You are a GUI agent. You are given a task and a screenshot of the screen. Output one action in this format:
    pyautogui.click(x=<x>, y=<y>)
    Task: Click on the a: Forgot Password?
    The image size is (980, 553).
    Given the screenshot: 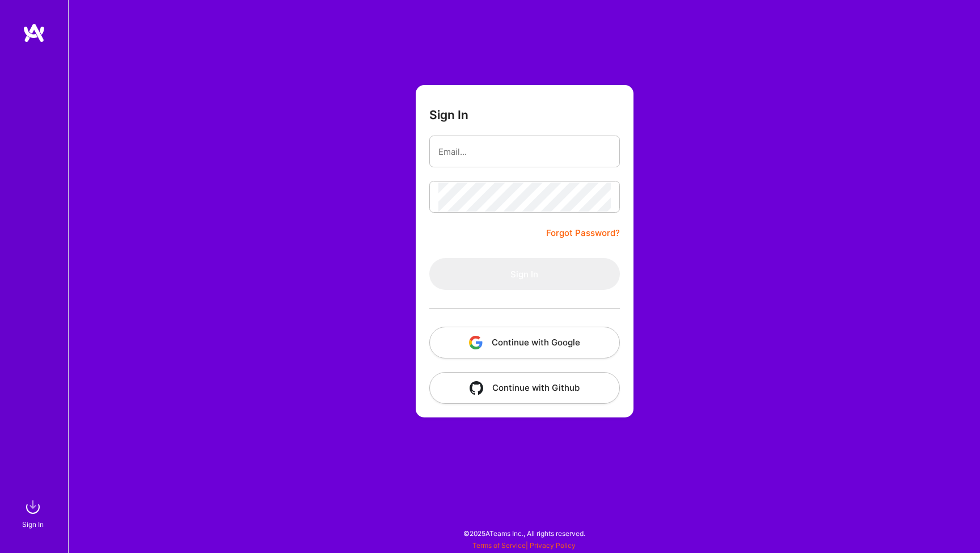 What is the action you would take?
    pyautogui.click(x=583, y=233)
    